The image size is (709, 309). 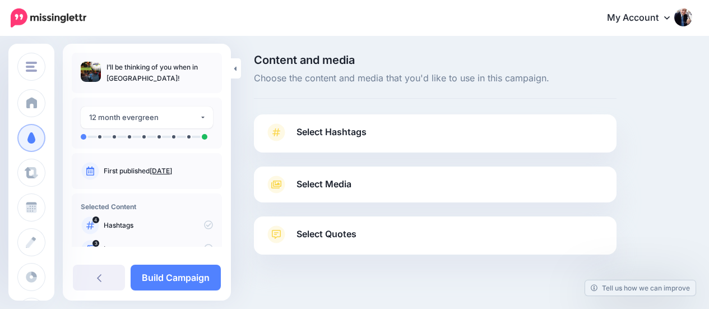 I want to click on span: Select Hashtags, so click(x=331, y=132).